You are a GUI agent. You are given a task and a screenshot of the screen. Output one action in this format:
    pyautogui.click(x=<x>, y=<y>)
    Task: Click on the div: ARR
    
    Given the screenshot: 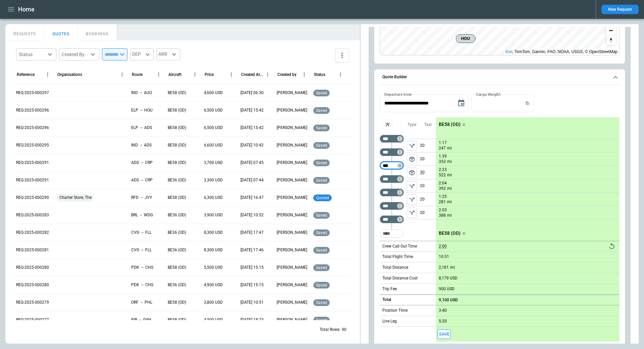 What is the action you would take?
    pyautogui.click(x=168, y=54)
    